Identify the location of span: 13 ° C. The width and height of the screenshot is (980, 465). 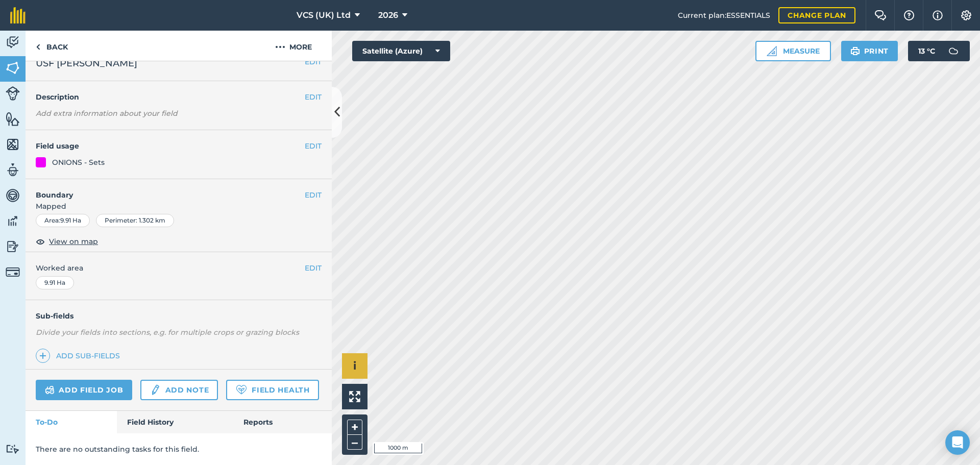
(927, 51).